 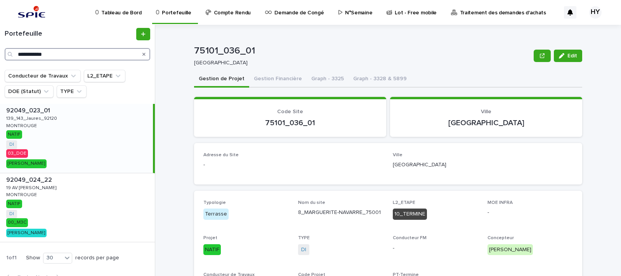 What do you see at coordinates (380, 80) in the screenshot?
I see `button: Graph - 3328 & 5899` at bounding box center [380, 80].